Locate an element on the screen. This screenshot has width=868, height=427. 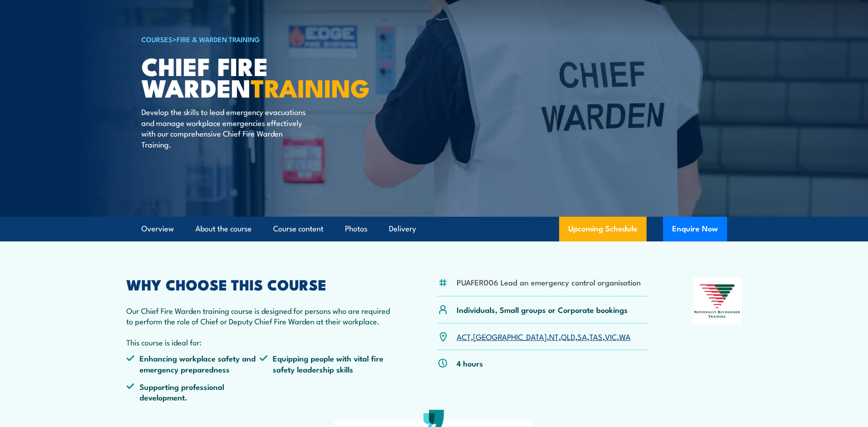
a: Upcoming Schedule is located at coordinates (603, 229).